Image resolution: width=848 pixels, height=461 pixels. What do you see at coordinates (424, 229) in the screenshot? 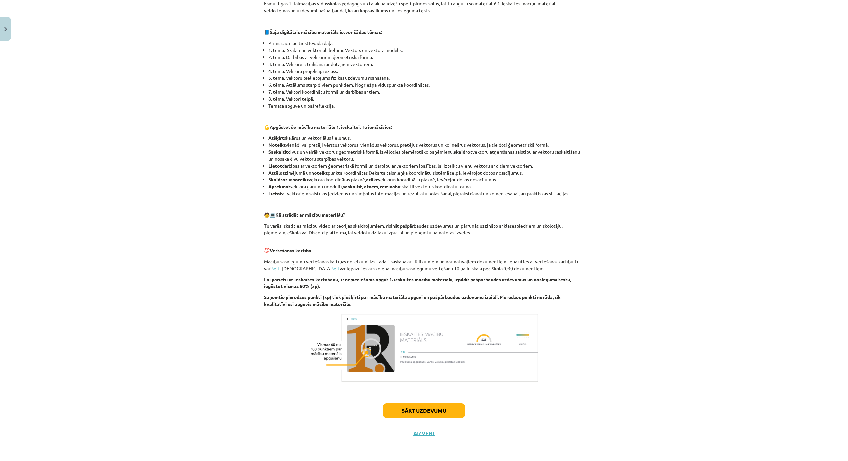
I see `p: Tu varēsi skatīties mācību video ar teorijas skaidrojumiem, risināt pašpārbaudes uzdevumus un pār...` at bounding box center [424, 229].